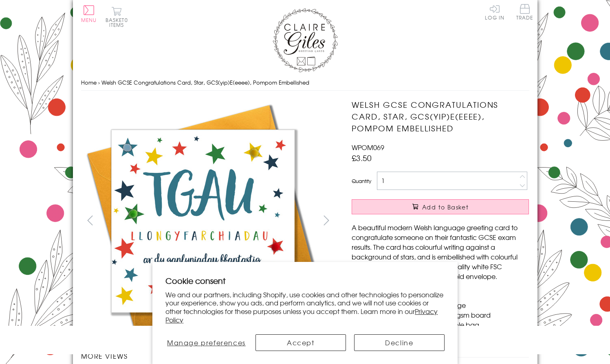 The width and height of the screenshot is (610, 364). Describe the element at coordinates (90, 220) in the screenshot. I see `button: prev` at that location.